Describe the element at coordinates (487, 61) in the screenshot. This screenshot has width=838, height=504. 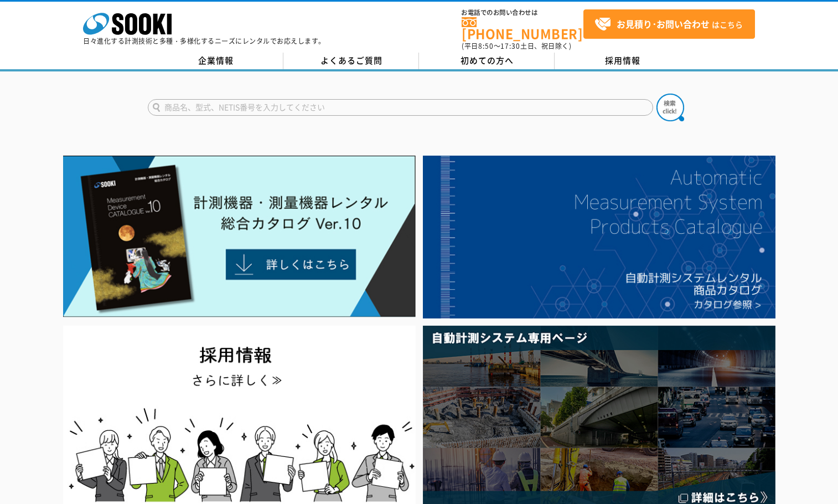
I see `a: 初めての方へ` at that location.